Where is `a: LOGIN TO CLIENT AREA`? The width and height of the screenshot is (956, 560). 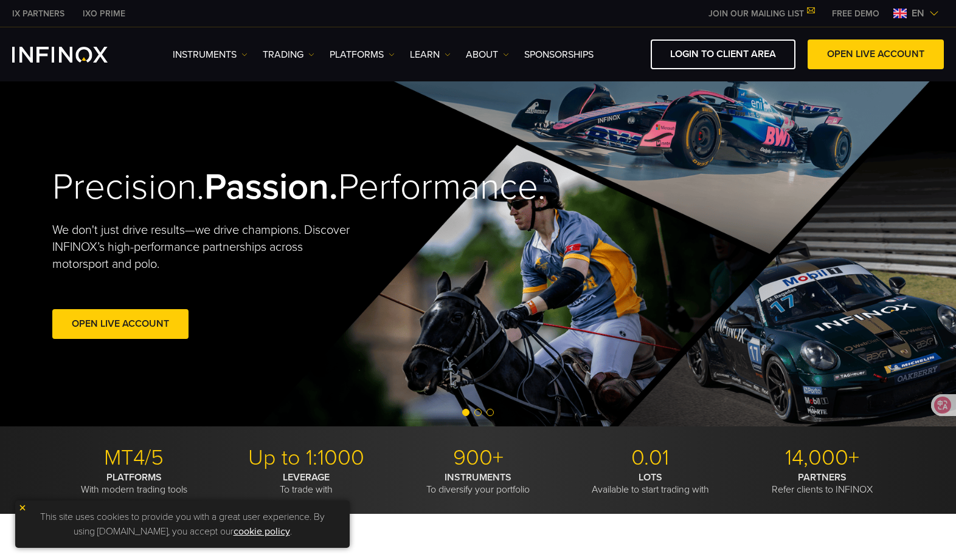 a: LOGIN TO CLIENT AREA is located at coordinates (723, 54).